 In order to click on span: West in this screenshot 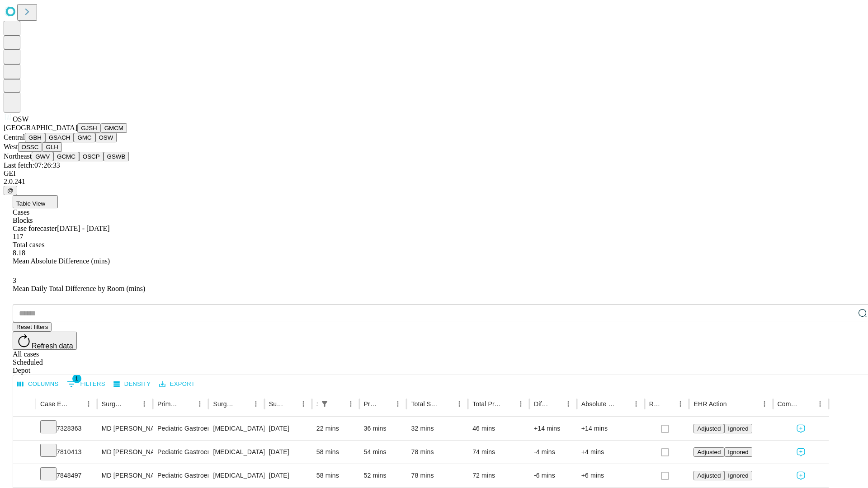, I will do `click(11, 146)`.